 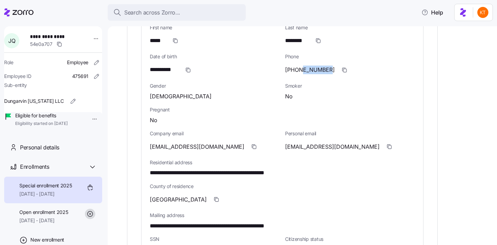 I want to click on span: County of residence, so click(x=282, y=186).